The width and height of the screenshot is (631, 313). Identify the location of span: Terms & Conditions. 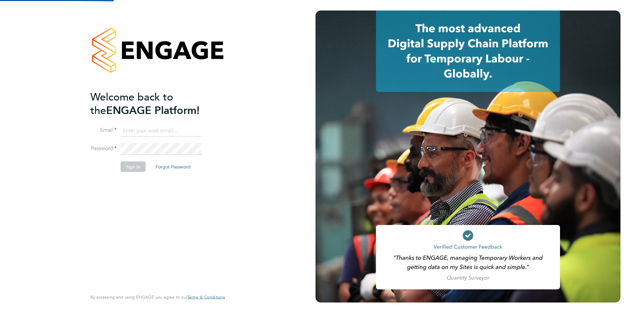
(206, 297).